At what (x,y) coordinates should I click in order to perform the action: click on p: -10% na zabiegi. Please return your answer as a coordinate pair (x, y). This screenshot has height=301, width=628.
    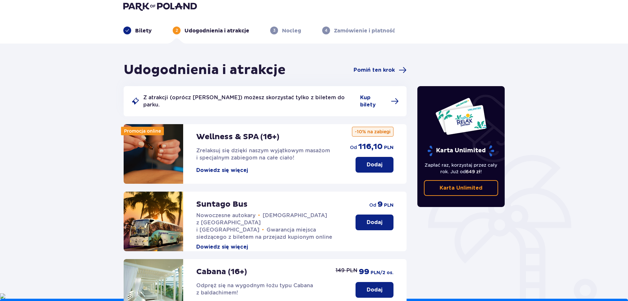
    Looking at the image, I should click on (372, 131).